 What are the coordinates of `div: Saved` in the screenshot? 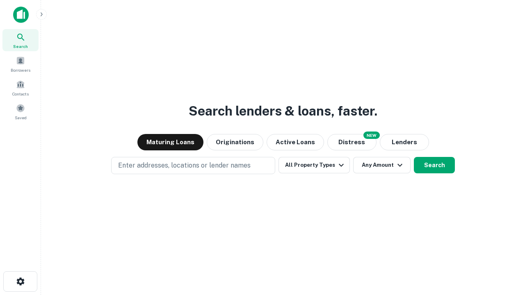 It's located at (21, 112).